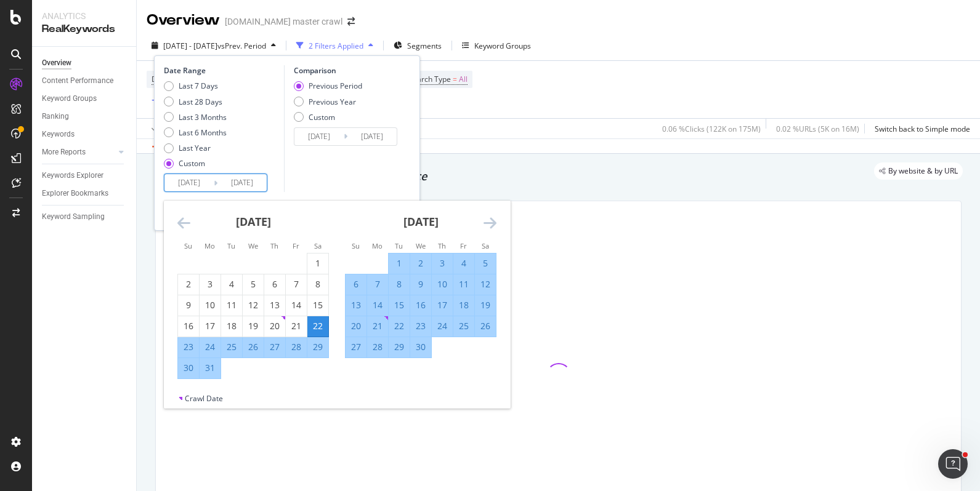 This screenshot has width=980, height=491. What do you see at coordinates (222, 70) in the screenshot?
I see `div: Date Range` at bounding box center [222, 70].